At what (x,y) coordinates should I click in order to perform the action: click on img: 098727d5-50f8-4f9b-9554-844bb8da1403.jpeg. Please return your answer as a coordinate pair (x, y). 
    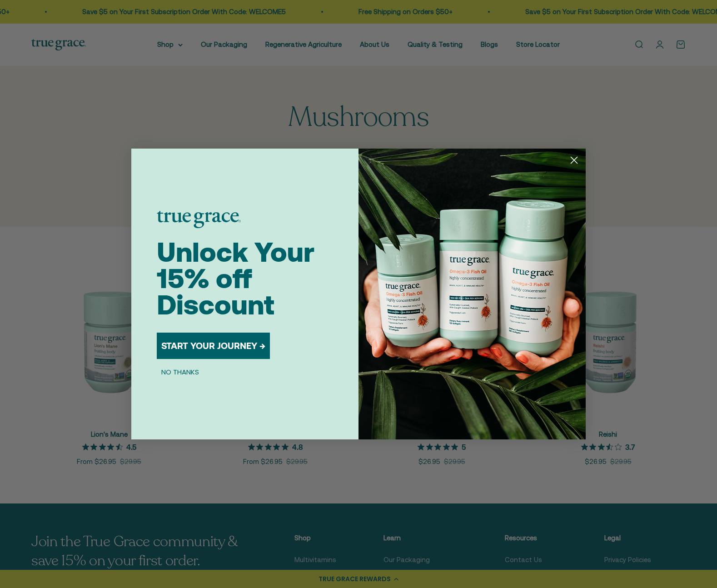
    Looking at the image, I should click on (472, 294).